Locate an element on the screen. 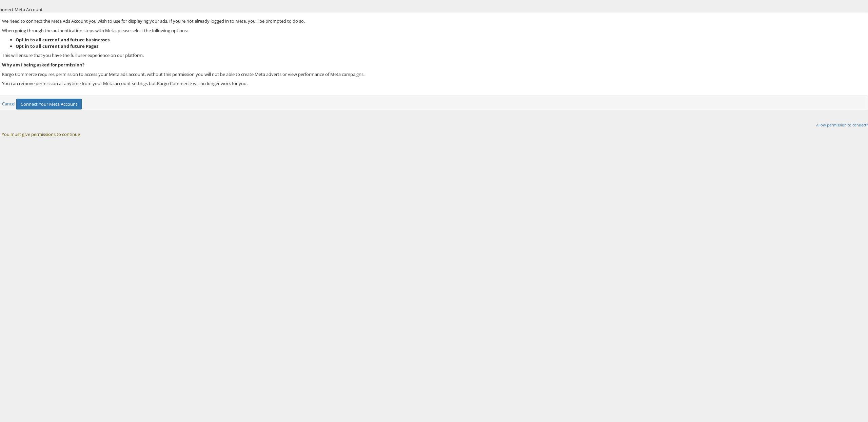 The image size is (868, 422). p: This will ensure that you have the full user experience on our platform. is located at coordinates (432, 56).